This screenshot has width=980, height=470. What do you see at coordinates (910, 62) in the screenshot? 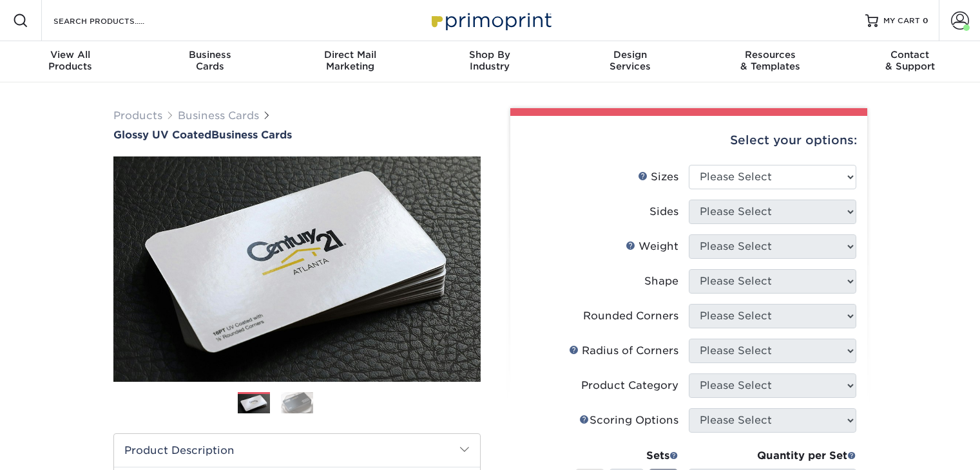
I see `a: Contact& Support` at bounding box center [910, 62].